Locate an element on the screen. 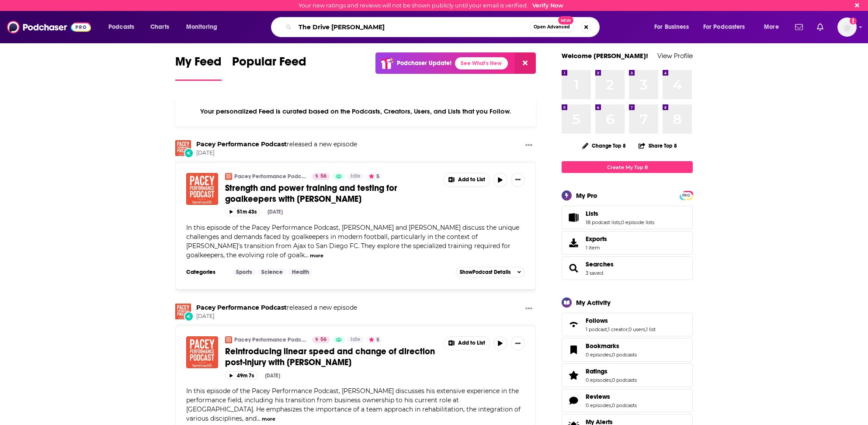 The width and height of the screenshot is (868, 425). a: Exports is located at coordinates (627, 243).